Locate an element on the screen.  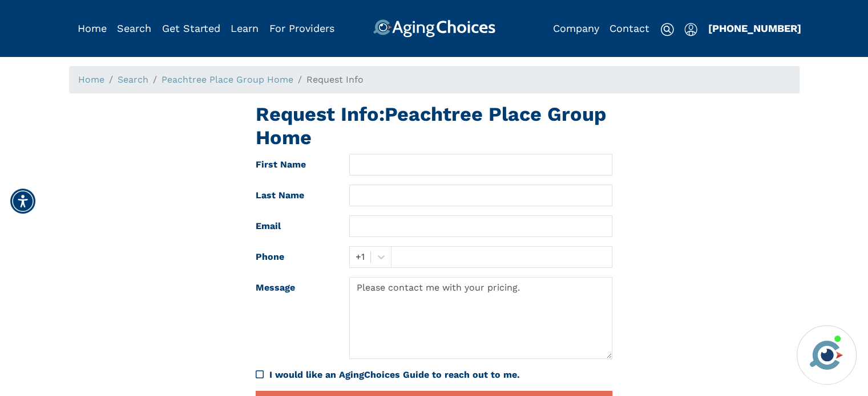
a: Learn is located at coordinates (244, 28).